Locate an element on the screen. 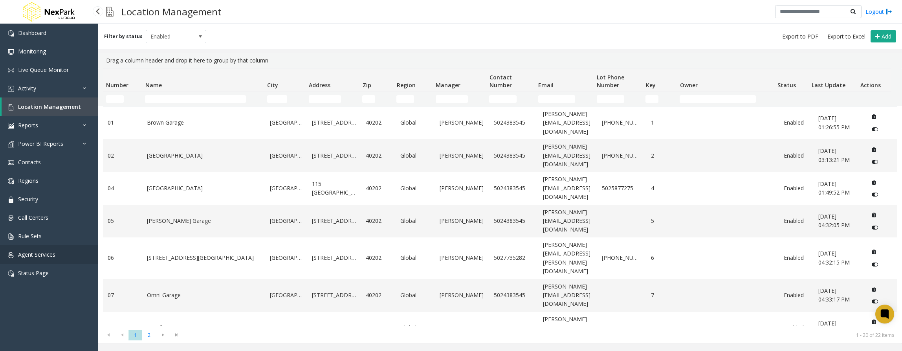 The width and height of the screenshot is (902, 351). td: Email Filter is located at coordinates (564, 99).